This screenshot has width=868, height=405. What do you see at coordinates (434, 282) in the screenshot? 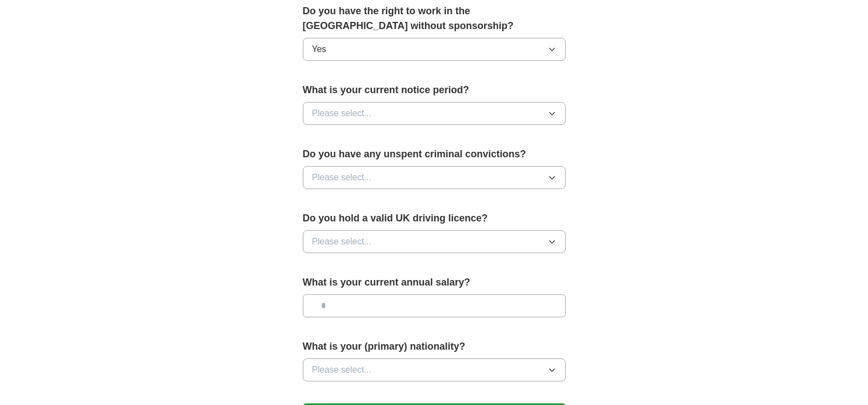
I see `label: What is your current annual salary?` at bounding box center [434, 282].